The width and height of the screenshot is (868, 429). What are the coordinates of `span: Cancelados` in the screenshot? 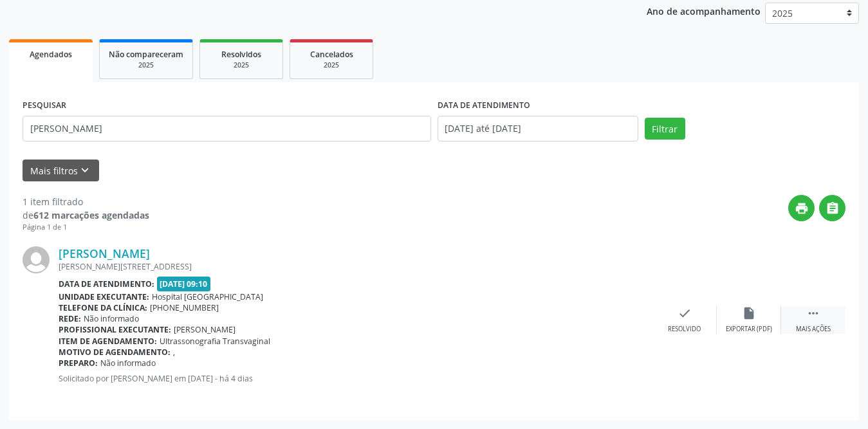 It's located at (331, 54).